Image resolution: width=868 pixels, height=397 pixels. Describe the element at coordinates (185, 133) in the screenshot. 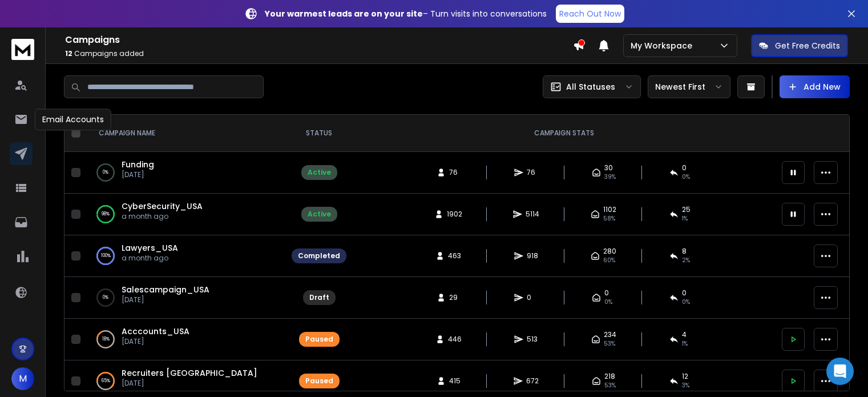

I see `th: CAMPAIGN NAME` at that location.